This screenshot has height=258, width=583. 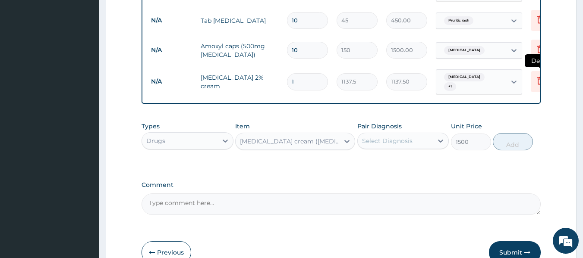 What do you see at coordinates (156, 141) in the screenshot?
I see `div: Drugs` at bounding box center [156, 141].